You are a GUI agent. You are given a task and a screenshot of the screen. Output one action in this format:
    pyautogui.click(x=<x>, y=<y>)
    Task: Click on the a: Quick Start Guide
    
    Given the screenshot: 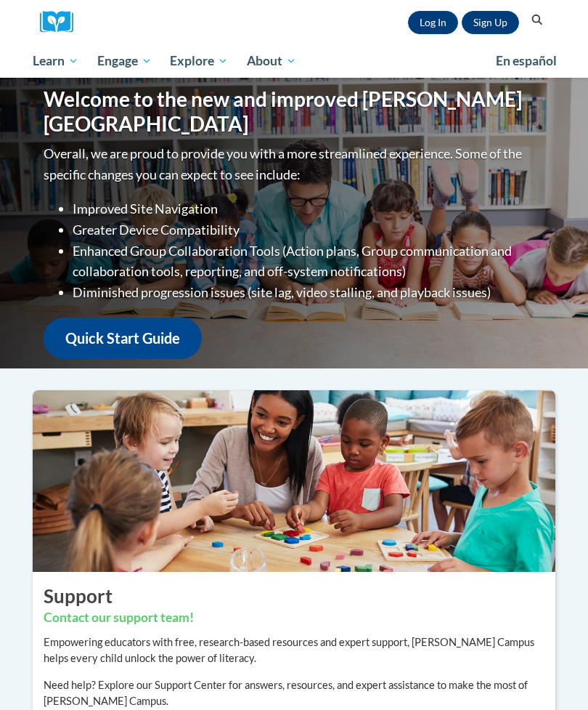 What is the action you would take?
    pyautogui.click(x=122, y=338)
    